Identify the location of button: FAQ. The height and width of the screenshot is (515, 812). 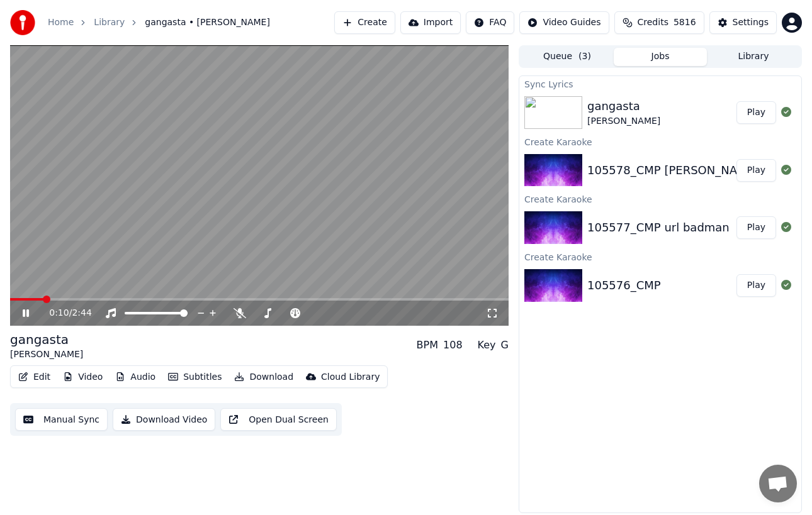
(489, 23).